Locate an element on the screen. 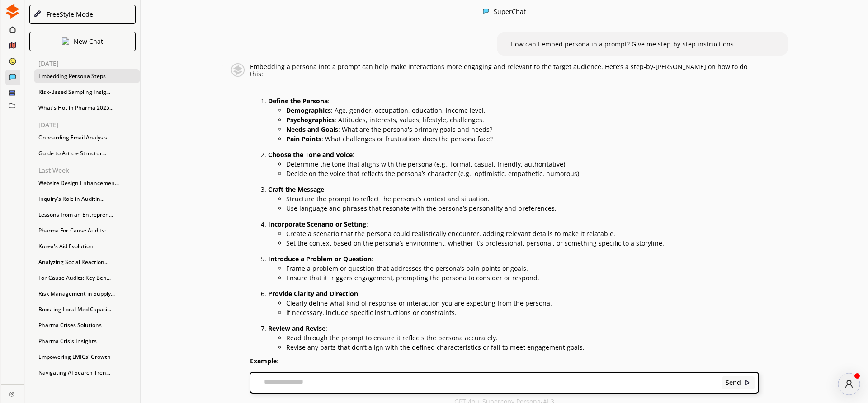 Image resolution: width=868 pixels, height=403 pixels. p: : What challenges or frustrations does the persona face? is located at coordinates (522, 139).